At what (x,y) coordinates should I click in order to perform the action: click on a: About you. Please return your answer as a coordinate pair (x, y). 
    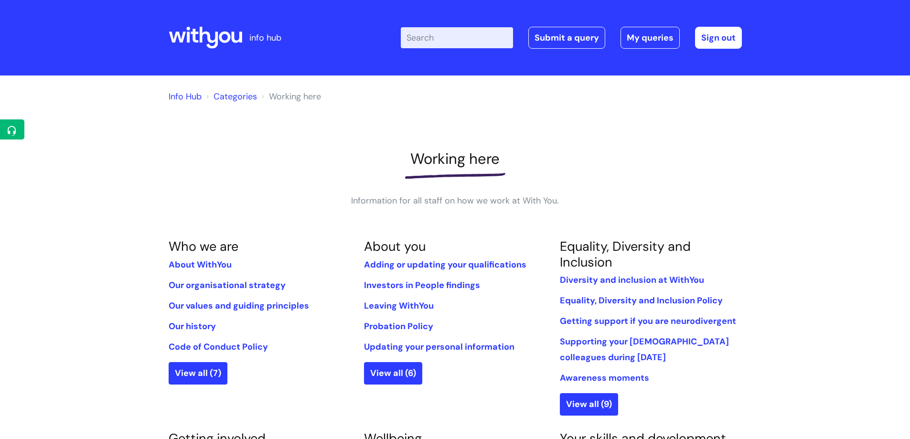
    Looking at the image, I should click on (394, 246).